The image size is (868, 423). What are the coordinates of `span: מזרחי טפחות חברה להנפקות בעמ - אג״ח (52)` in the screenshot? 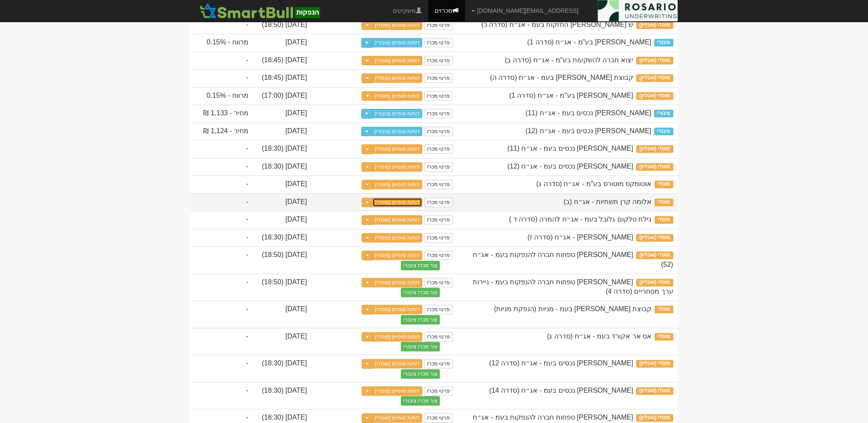 It's located at (573, 260).